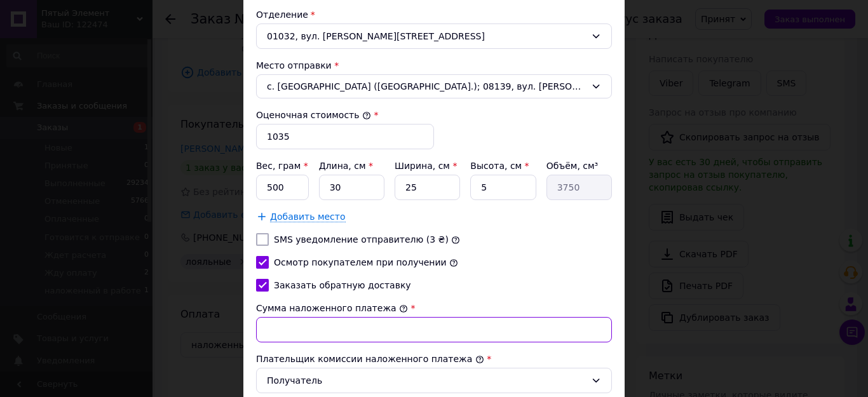 The height and width of the screenshot is (397, 868). Describe the element at coordinates (500, 166) in the screenshot. I see `label: Высота, см` at that location.